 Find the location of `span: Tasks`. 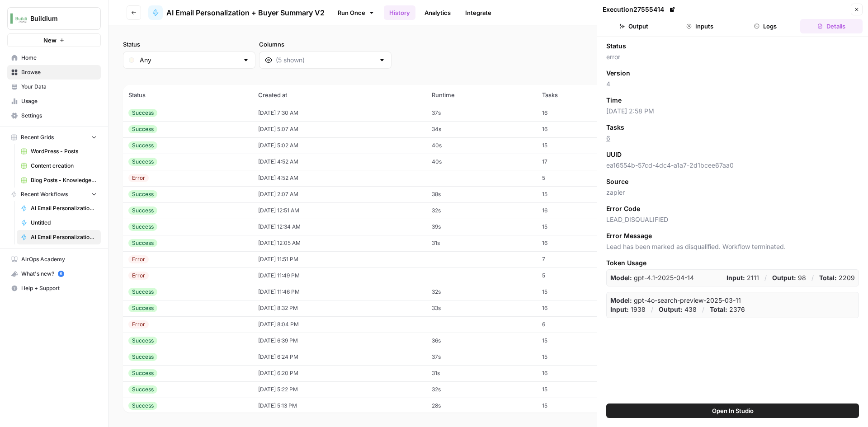

span: Tasks is located at coordinates (615, 128).